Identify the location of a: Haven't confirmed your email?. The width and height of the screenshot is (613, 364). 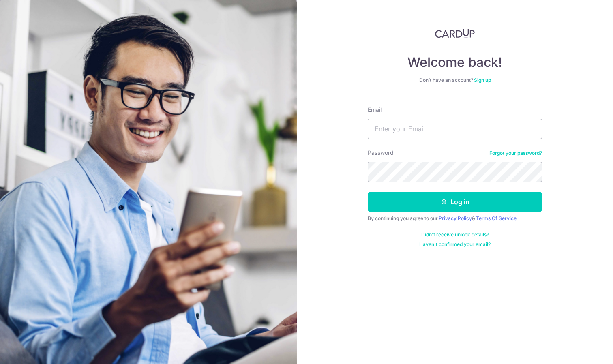
(455, 244).